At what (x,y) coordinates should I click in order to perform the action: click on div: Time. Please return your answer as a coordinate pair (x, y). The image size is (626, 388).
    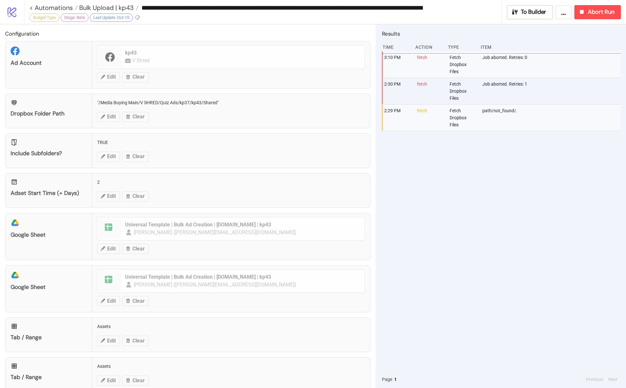
    Looking at the image, I should click on (396, 47).